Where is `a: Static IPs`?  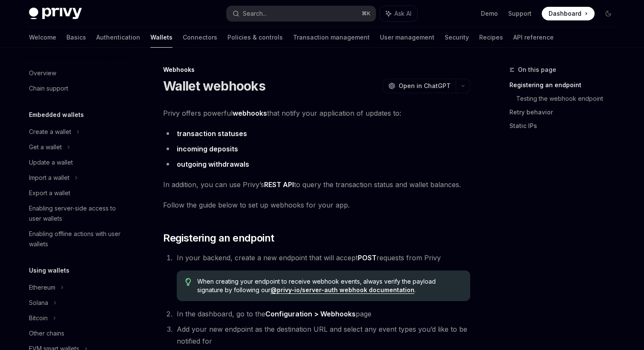
a: Static IPs is located at coordinates (565, 126).